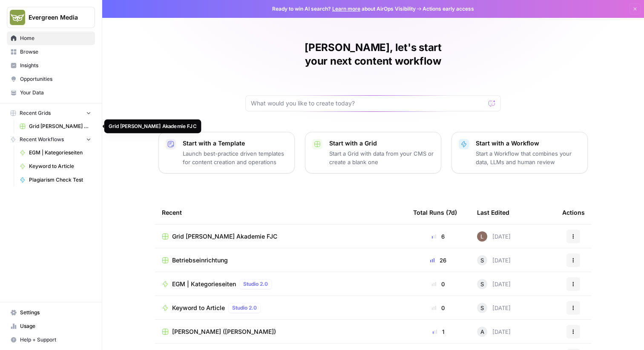 This screenshot has width=644, height=350. Describe the element at coordinates (438, 237) in the screenshot. I see `div: 6` at that location.